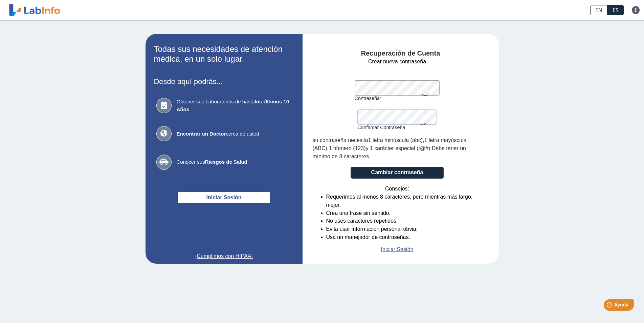 The height and width of the screenshot is (323, 644). What do you see at coordinates (397, 98) in the screenshot?
I see `label: Contraseña` at bounding box center [397, 98].